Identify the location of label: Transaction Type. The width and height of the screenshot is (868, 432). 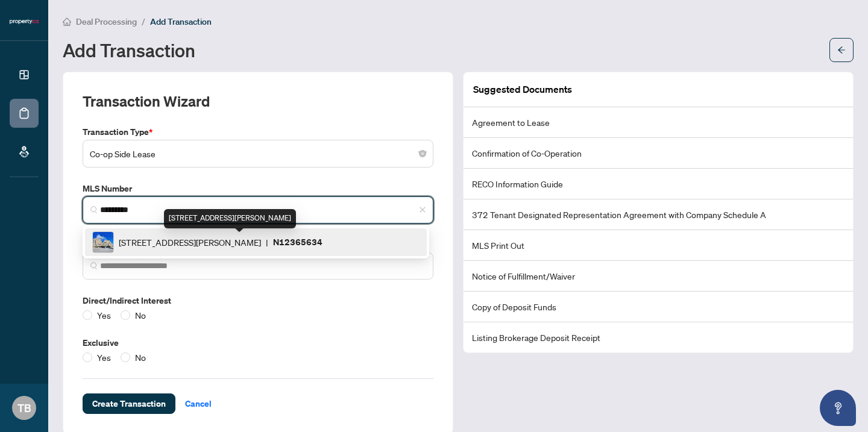
(258, 132).